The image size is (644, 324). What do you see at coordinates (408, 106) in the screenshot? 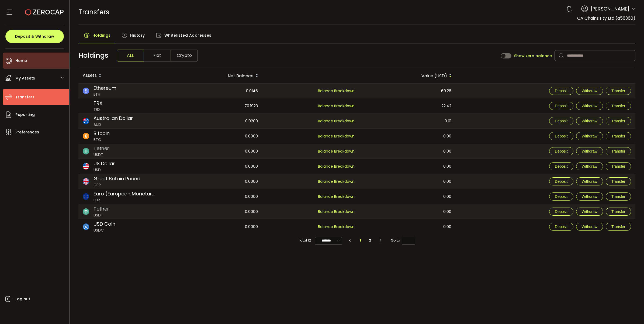
I see `div: 22.42` at bounding box center [408, 106].